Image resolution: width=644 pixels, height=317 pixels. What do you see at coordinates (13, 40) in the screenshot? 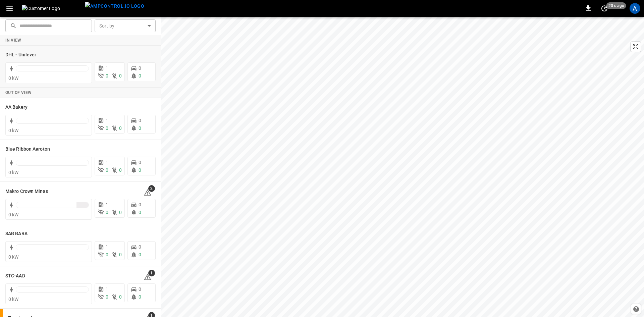
I see `strong: In View` at bounding box center [13, 40].